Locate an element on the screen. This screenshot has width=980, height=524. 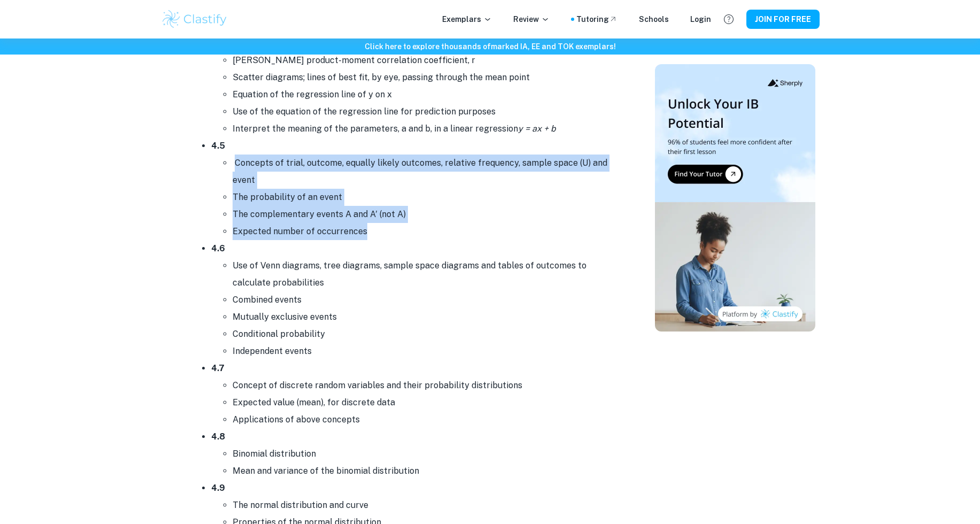
li: Scatter diagrams; lines of best fit, by eye, passing through the mean point is located at coordinates (425, 77).